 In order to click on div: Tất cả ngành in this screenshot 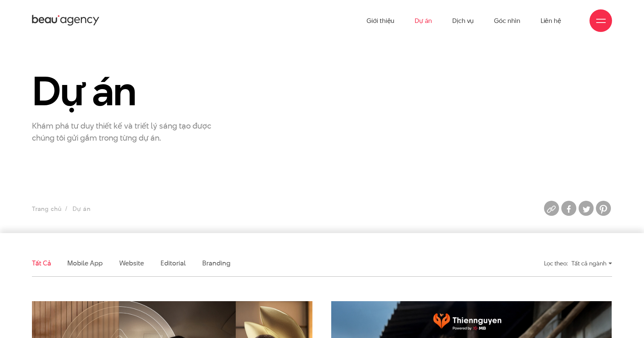, I will do `click(592, 263)`.